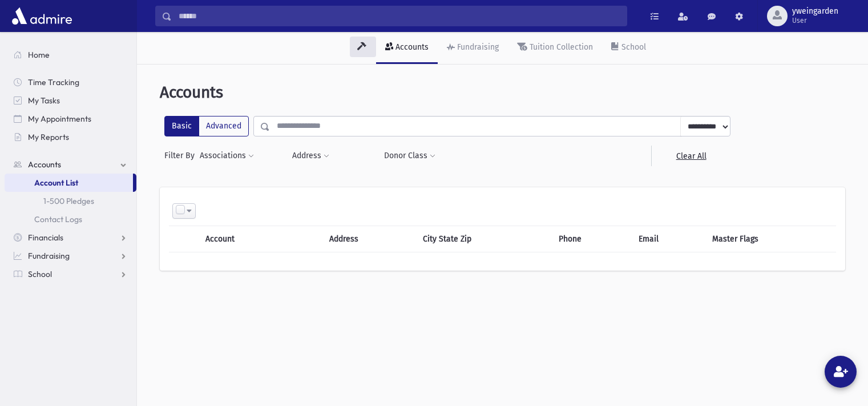 The height and width of the screenshot is (406, 868). What do you see at coordinates (691, 156) in the screenshot?
I see `a: Clear All` at bounding box center [691, 156].